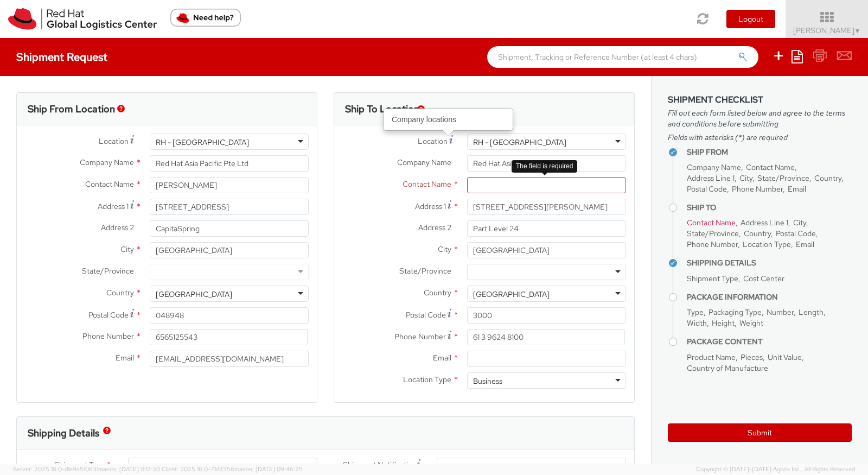  Describe the element at coordinates (712, 357) in the screenshot. I see `span: Product Name` at that location.